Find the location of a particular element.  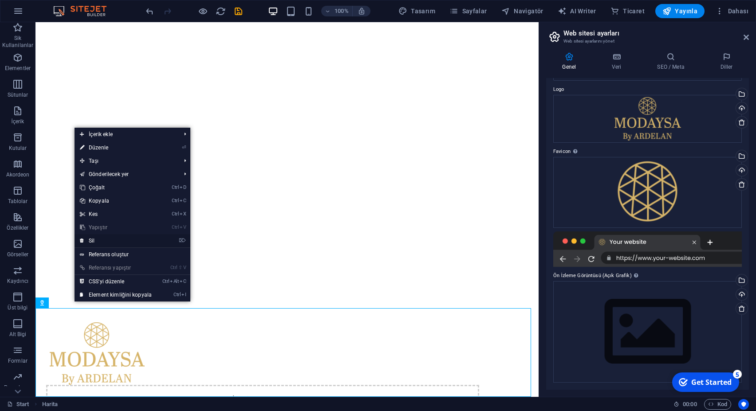

label: Ön İzleme Görüntüsü (Açık Grafik) is located at coordinates (647, 276).